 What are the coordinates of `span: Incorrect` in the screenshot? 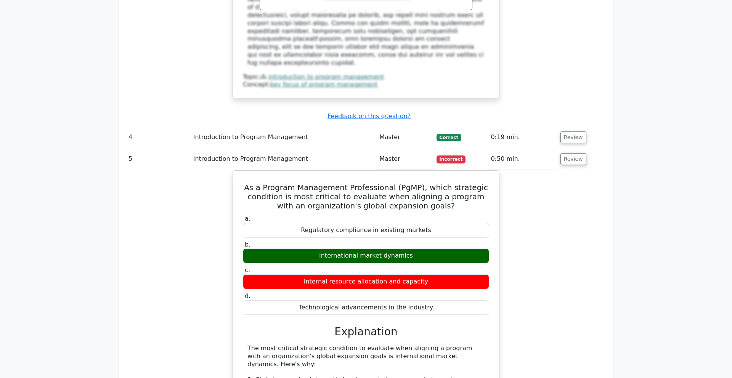 It's located at (451, 159).